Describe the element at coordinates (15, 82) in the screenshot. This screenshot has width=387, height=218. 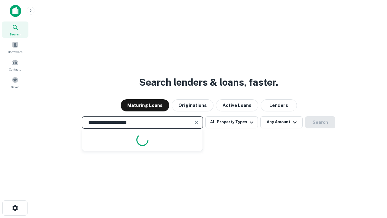
I see `div: Saved` at that location.